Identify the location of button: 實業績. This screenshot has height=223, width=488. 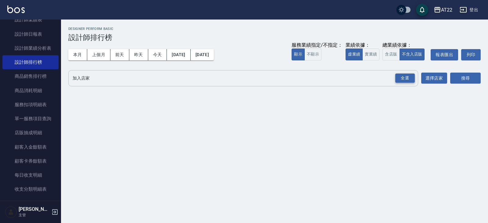
(371, 54).